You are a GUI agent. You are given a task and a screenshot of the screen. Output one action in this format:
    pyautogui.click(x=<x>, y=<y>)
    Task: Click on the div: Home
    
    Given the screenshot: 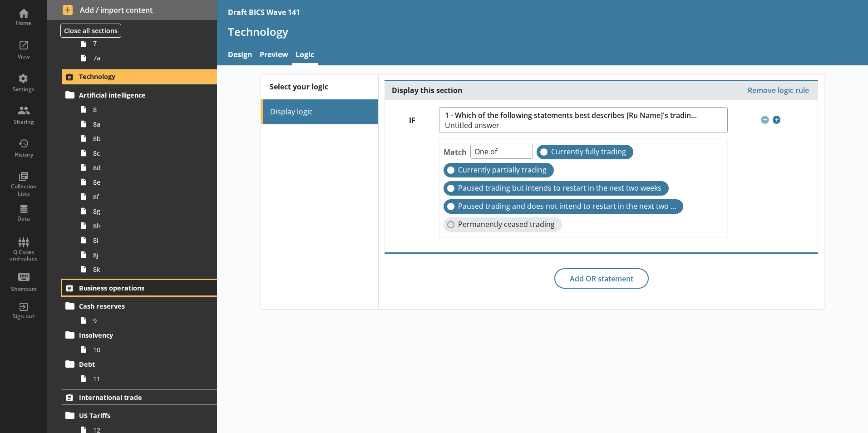 What is the action you would take?
    pyautogui.click(x=24, y=23)
    